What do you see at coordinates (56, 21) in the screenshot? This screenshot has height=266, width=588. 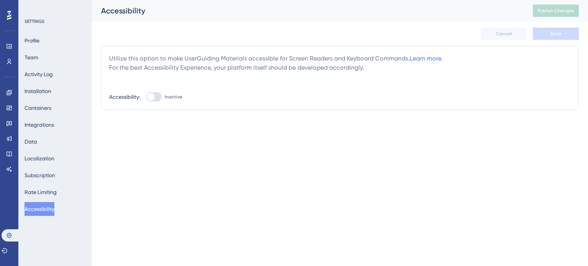 I see `div: SETTINGS` at bounding box center [56, 21].